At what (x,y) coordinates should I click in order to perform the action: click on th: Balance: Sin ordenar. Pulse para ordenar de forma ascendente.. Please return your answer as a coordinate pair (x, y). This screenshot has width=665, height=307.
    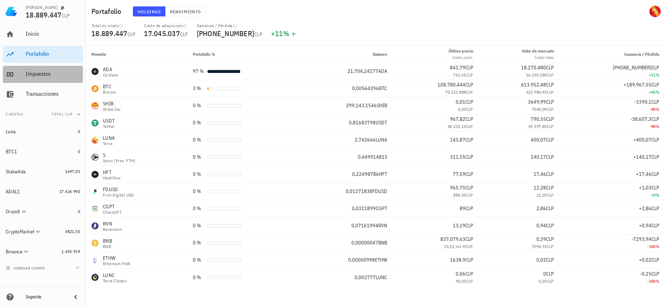
    Looking at the image, I should click on (345, 54).